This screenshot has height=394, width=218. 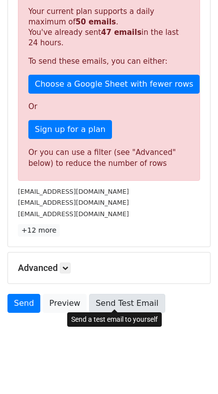 I want to click on a: Preview, so click(x=65, y=304).